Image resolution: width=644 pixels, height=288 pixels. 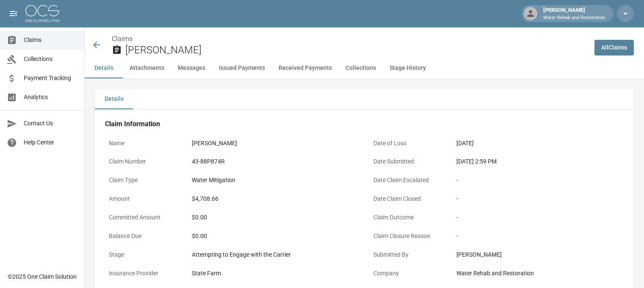 I want to click on a: AllClaims, so click(x=614, y=47).